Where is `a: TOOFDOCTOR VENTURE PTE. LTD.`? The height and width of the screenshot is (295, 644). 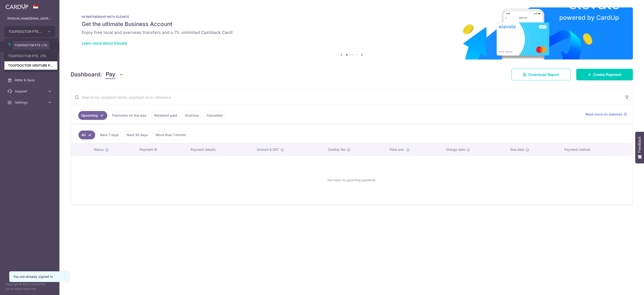
a: TOOFDOCTOR VENTURE PTE. LTD. is located at coordinates (31, 66).